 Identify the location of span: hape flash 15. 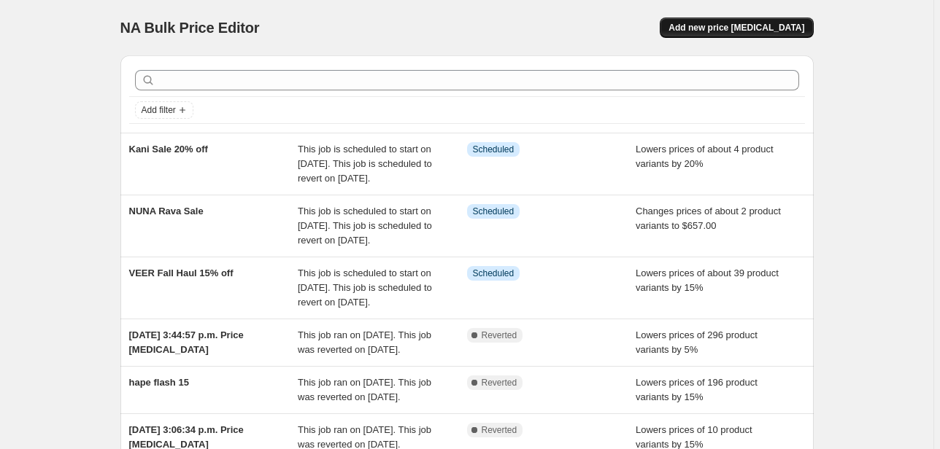
(159, 382).